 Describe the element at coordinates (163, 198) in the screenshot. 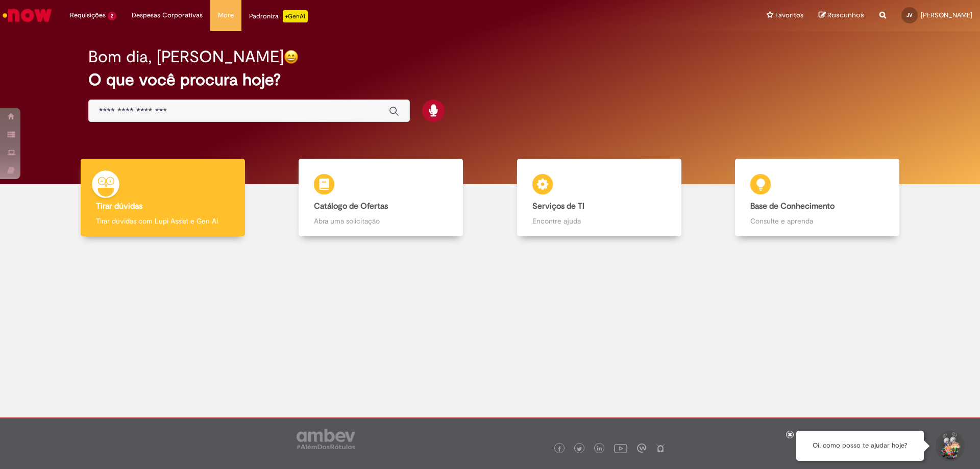

I see `a: Tirar dúvidas Tirar dúvidas com Lupi Assist e Gen Ai` at that location.